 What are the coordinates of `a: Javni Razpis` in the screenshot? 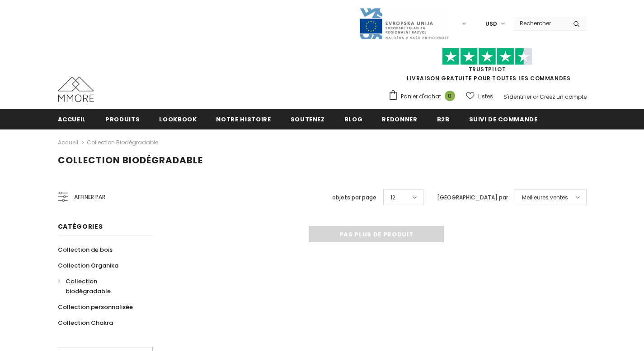 It's located at (404, 23).